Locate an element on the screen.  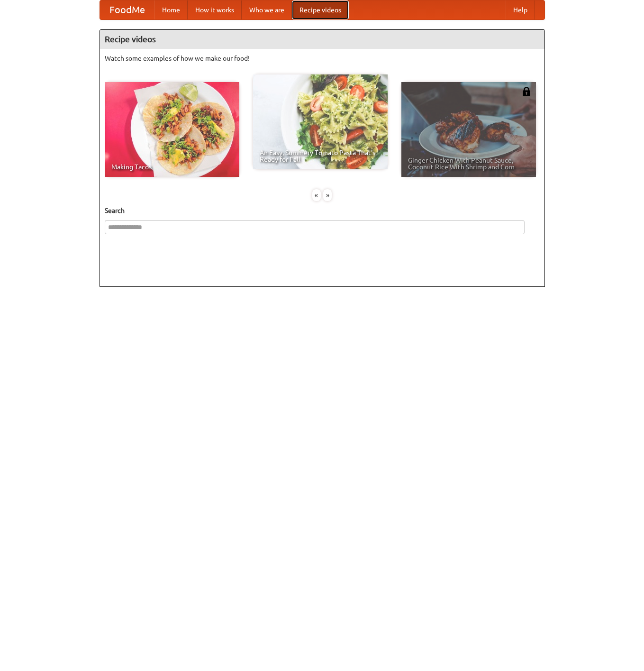
a: How it works is located at coordinates (215, 10).